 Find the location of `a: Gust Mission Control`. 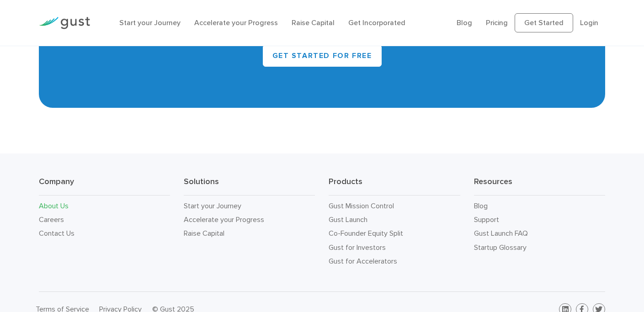

a: Gust Mission Control is located at coordinates (361, 206).